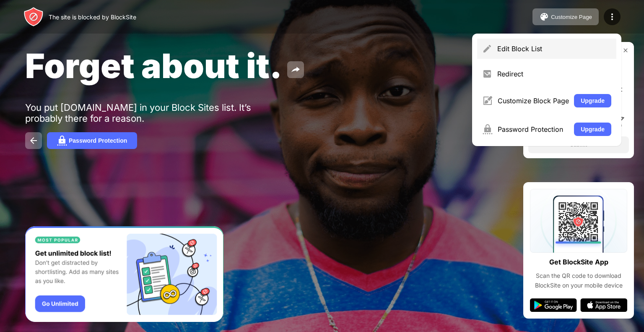 The image size is (644, 332). I want to click on img: back.svg, so click(34, 140).